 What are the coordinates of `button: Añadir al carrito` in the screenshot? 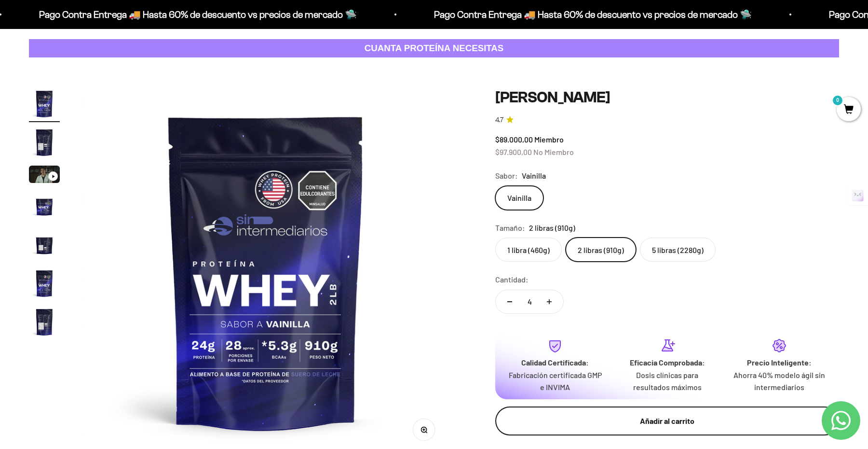 It's located at (667, 421).